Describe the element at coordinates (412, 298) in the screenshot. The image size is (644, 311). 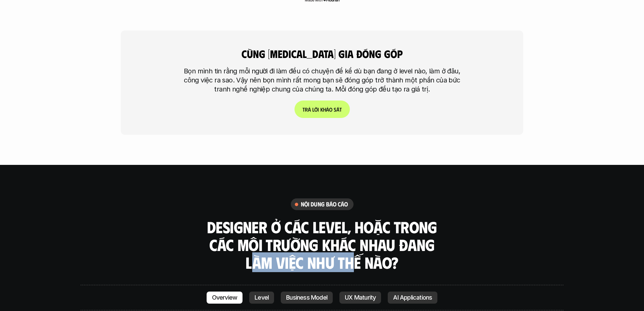
I see `a: AI Applications` at that location.